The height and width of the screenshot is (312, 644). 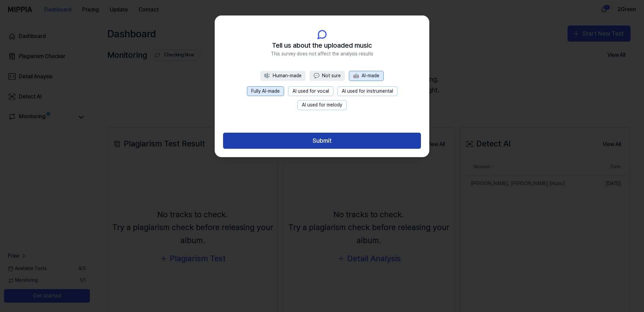 I want to click on span: This survey does not affect the analysis results, so click(x=322, y=54).